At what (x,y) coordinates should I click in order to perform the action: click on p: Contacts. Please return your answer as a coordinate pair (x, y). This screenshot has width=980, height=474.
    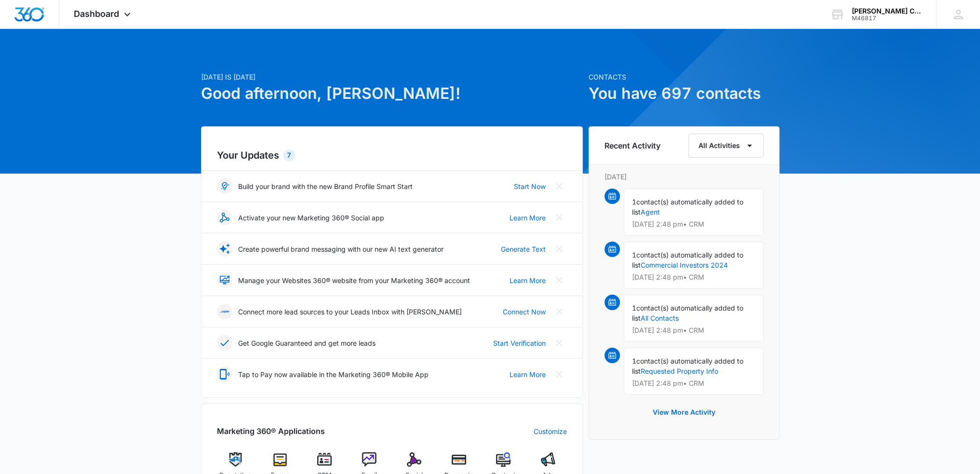
    Looking at the image, I should click on (683, 77).